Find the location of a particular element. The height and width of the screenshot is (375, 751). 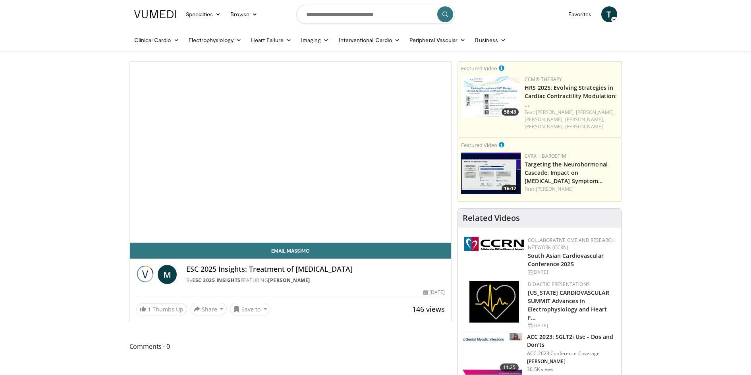

span: 16:17 is located at coordinates (510, 189).